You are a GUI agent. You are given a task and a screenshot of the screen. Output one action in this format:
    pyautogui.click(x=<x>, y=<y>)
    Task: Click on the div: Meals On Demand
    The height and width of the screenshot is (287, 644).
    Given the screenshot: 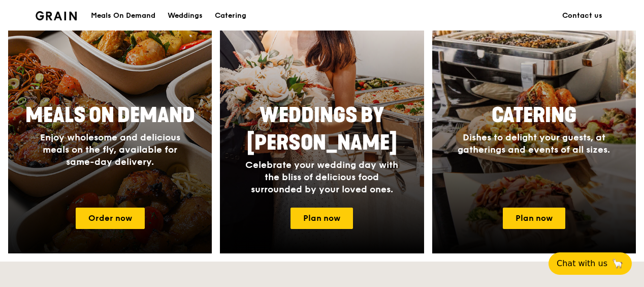 What is the action you would take?
    pyautogui.click(x=123, y=16)
    